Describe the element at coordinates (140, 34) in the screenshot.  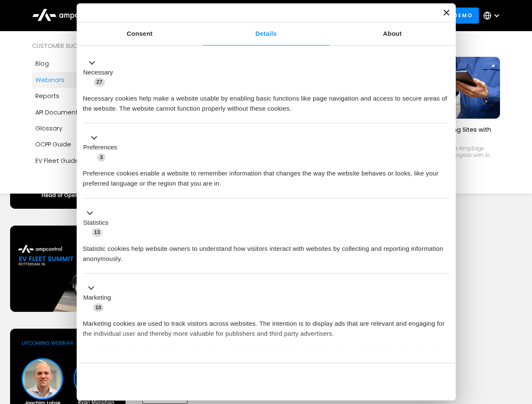
I see `a: Consent` at that location.